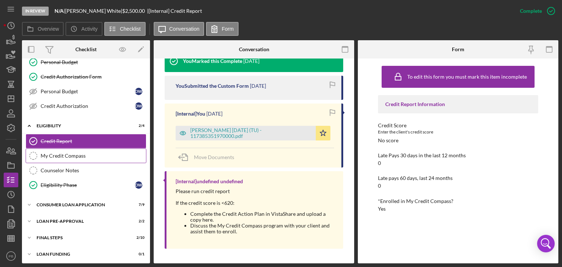  What do you see at coordinates (11, 256) in the screenshot?
I see `button: PB` at bounding box center [11, 256].